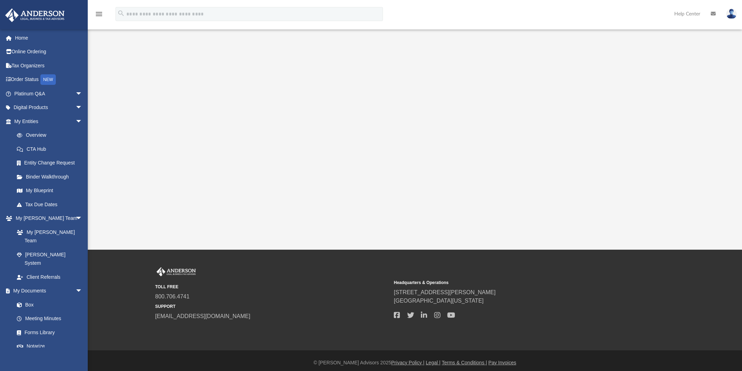 The image size is (742, 371). Describe the element at coordinates (433, 363) in the screenshot. I see `a: Legal |` at that location.